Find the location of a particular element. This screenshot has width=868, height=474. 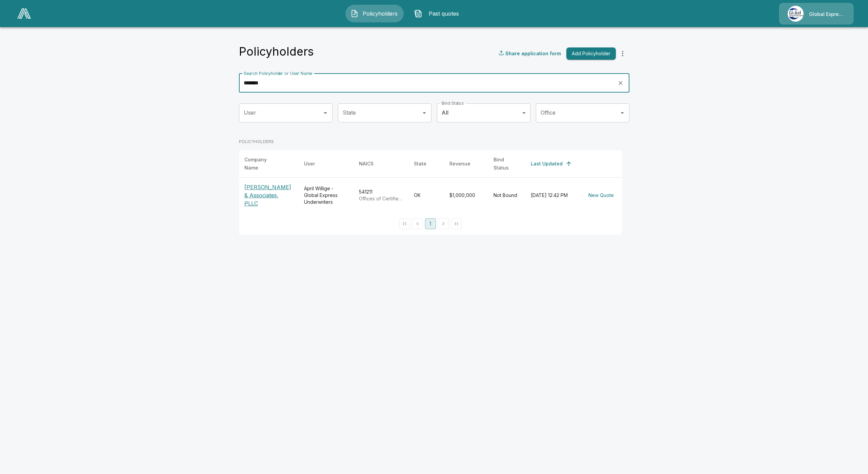

table: simple table is located at coordinates (431, 181).